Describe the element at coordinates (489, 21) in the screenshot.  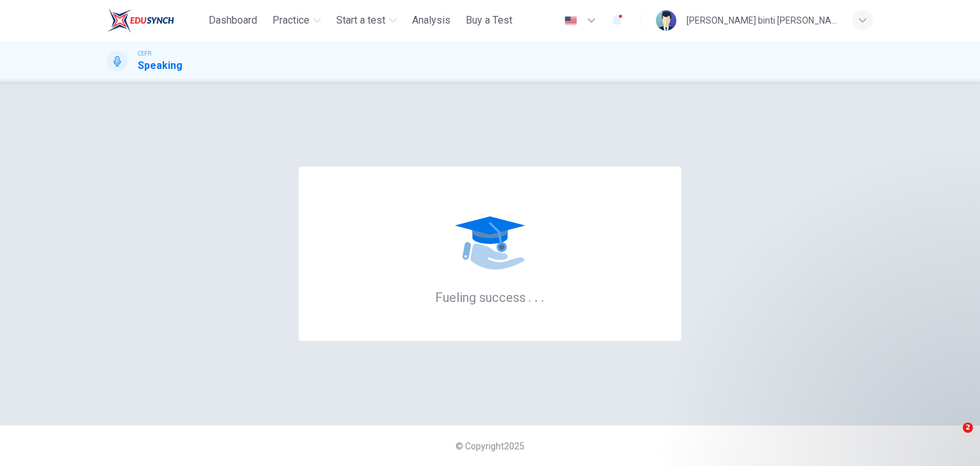
I see `span: Buy a Test` at that location.